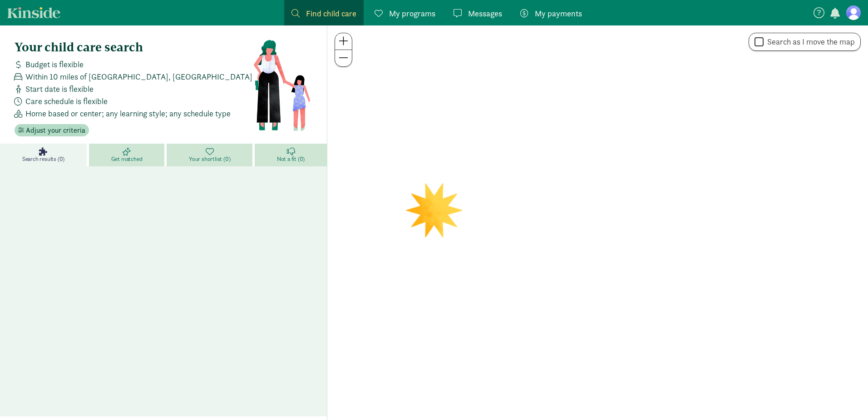 Image resolution: width=868 pixels, height=420 pixels. What do you see at coordinates (485, 13) in the screenshot?
I see `span: Messages` at bounding box center [485, 13].